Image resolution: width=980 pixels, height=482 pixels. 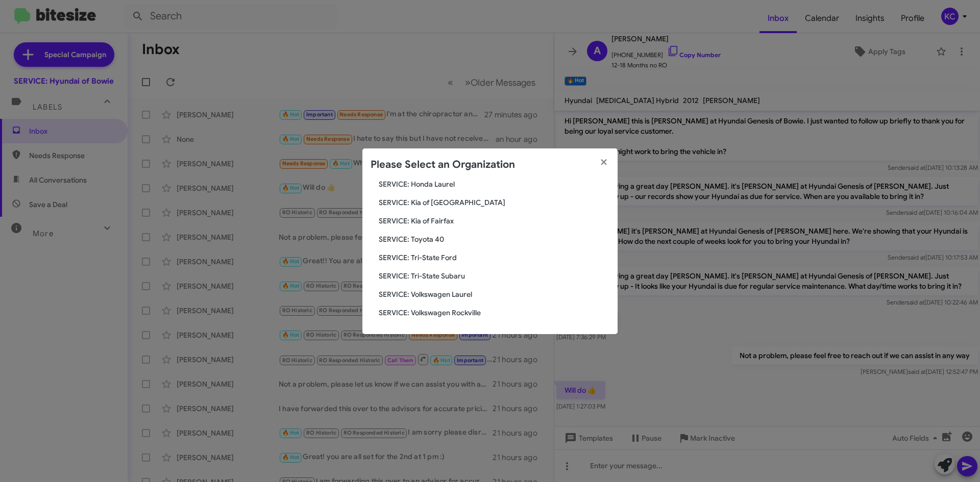 What do you see at coordinates (494, 221) in the screenshot?
I see `span: SERVICE: Kia of Fairfax` at bounding box center [494, 221].